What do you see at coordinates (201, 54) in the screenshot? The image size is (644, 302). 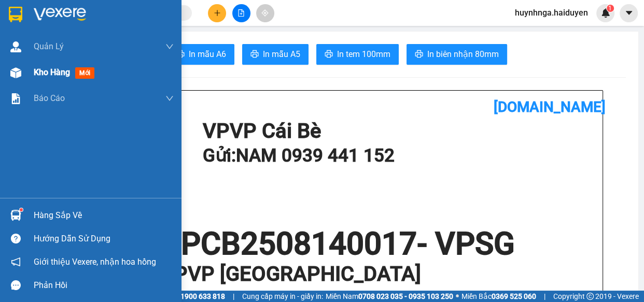 I see `button: printerIn mẫu A6` at bounding box center [201, 54].